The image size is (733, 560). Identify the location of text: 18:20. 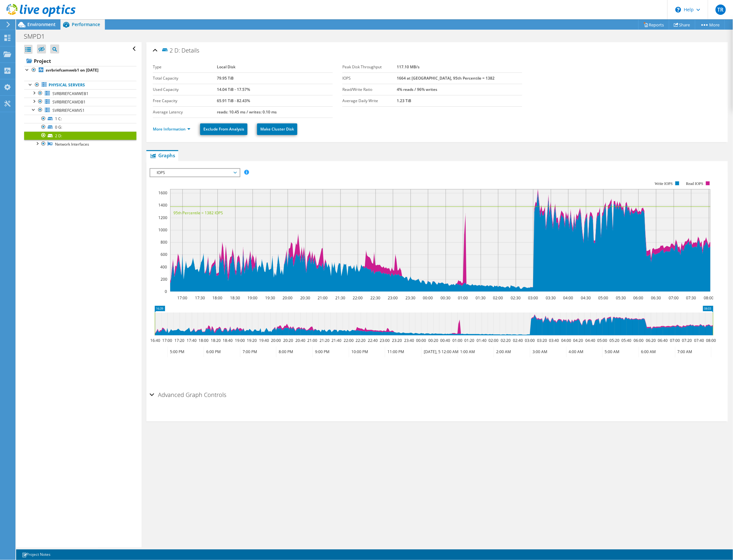
(215, 340).